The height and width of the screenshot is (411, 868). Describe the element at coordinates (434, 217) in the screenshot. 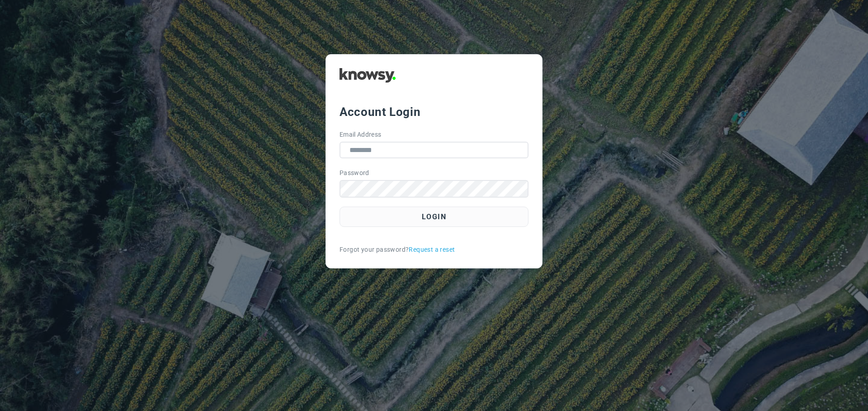

I see `button: Login` at that location.